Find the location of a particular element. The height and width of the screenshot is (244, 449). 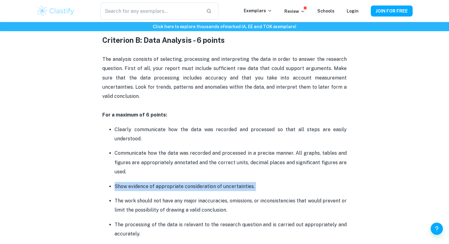

p: Show evidence of appropriate consideration of uncertainties. is located at coordinates (231, 186).